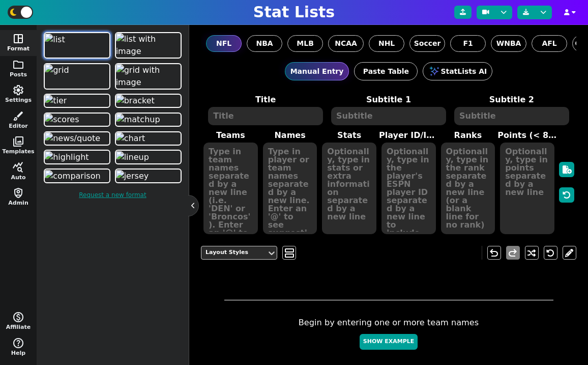 Image resolution: width=588 pixels, height=365 pixels. Describe the element at coordinates (148, 76) in the screenshot. I see `img: grid with image` at that location.